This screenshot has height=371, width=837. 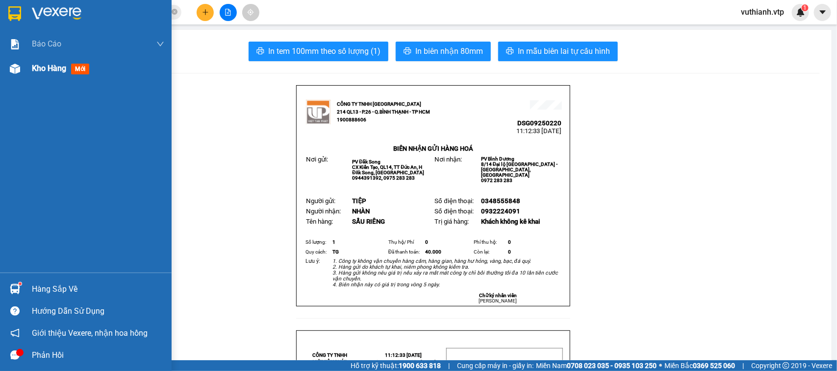 I want to click on span: down, so click(x=160, y=44).